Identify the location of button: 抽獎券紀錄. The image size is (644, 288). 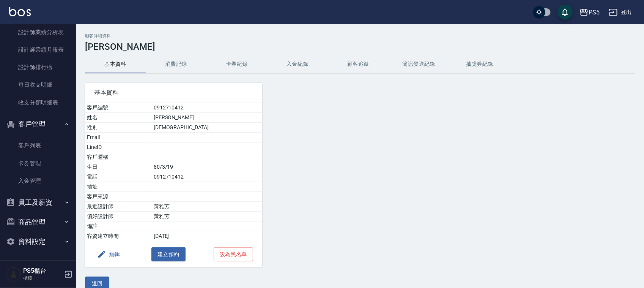
(480, 64).